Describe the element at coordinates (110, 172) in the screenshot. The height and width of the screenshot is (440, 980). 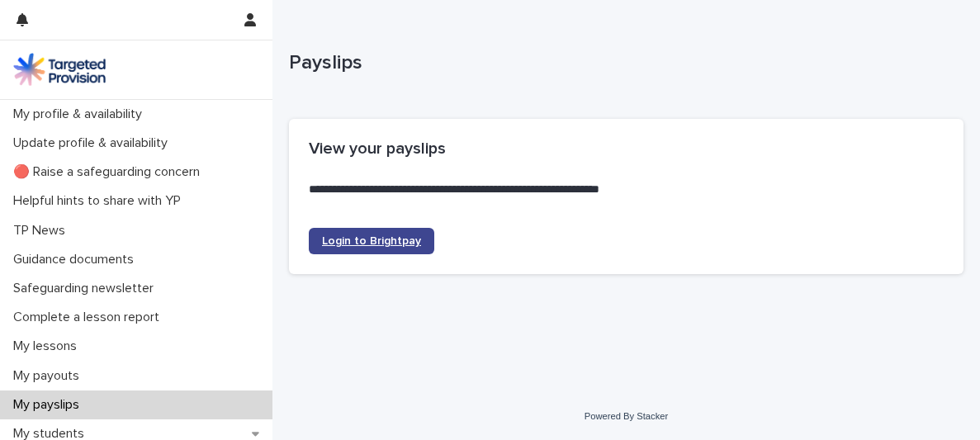
I see `p: 🔴 Raise a safeguarding concern` at that location.